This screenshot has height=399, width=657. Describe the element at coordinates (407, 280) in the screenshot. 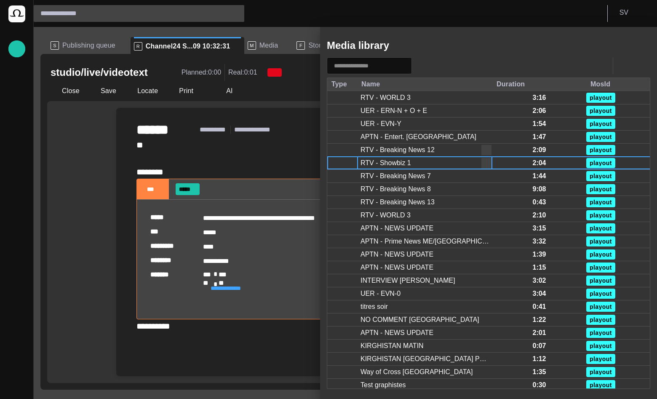

I see `div: INTERVIEW NAIM KASSEM` at that location.